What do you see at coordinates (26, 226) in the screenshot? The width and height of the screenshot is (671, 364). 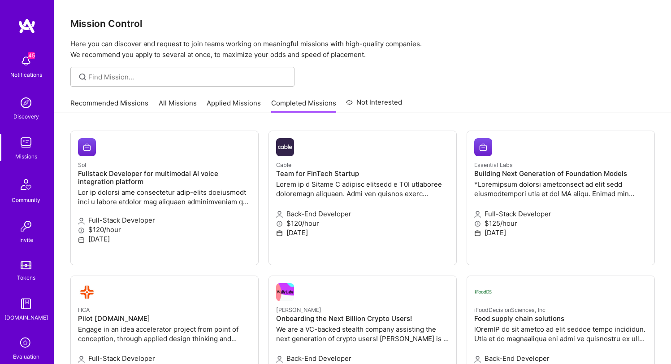 I see `img: Invite` at bounding box center [26, 226].